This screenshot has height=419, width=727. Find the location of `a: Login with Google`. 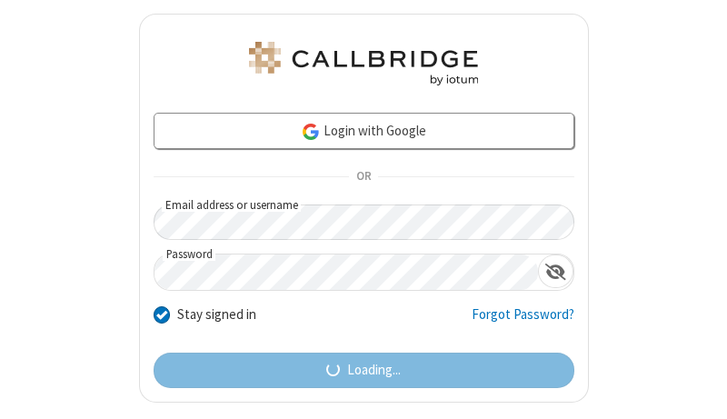

a: Login with Google is located at coordinates (363, 131).